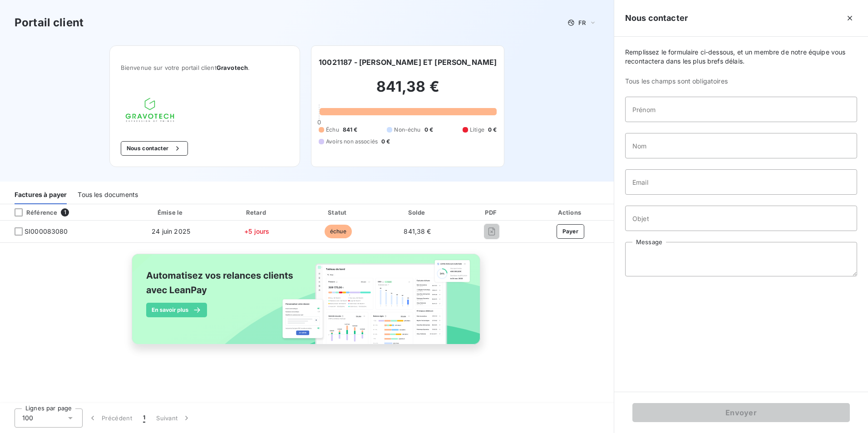 The image size is (868, 433). What do you see at coordinates (350, 130) in the screenshot?
I see `span: 841 €` at bounding box center [350, 130].